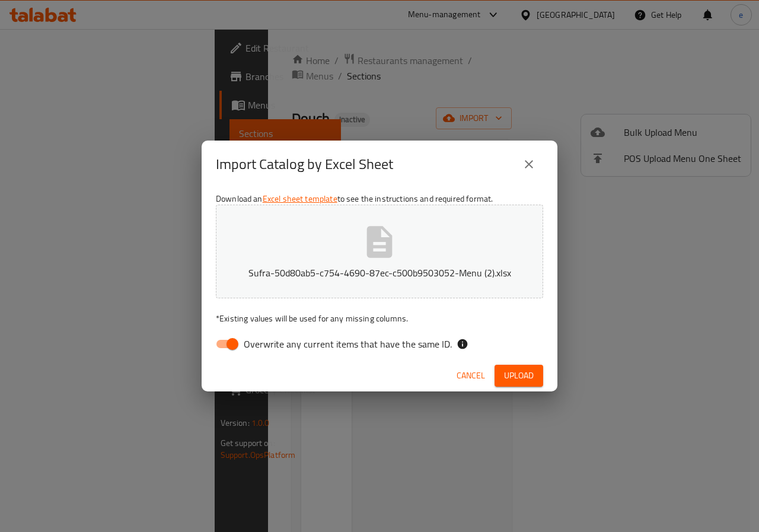  Describe the element at coordinates (379, 252) in the screenshot. I see `button: Sufra-50d80ab5-c754-4690-87ec-c500b9503052-Menu (2).xlsx` at that location.